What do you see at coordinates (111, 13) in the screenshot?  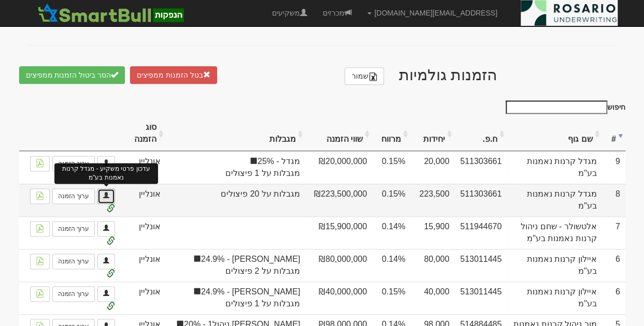 I see `img: SmartBull Logo` at bounding box center [111, 13].